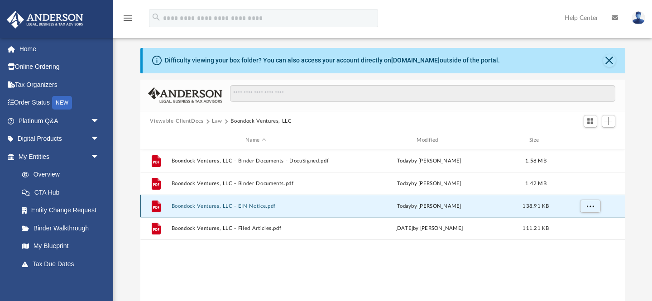 The width and height of the screenshot is (652, 301). What do you see at coordinates (60, 139) in the screenshot?
I see `a: Digital Productsarrow_drop_down` at bounding box center [60, 139].